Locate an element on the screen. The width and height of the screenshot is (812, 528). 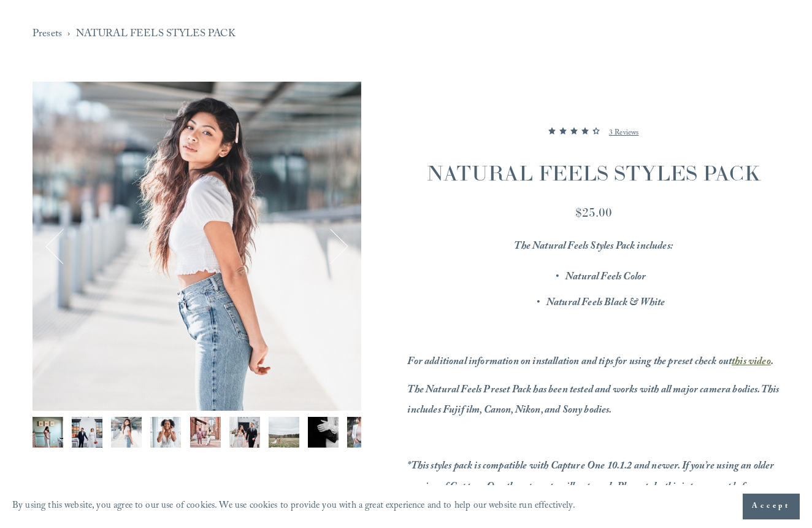
img: DSCF0194(2)-1.jpg is located at coordinates (245, 432).